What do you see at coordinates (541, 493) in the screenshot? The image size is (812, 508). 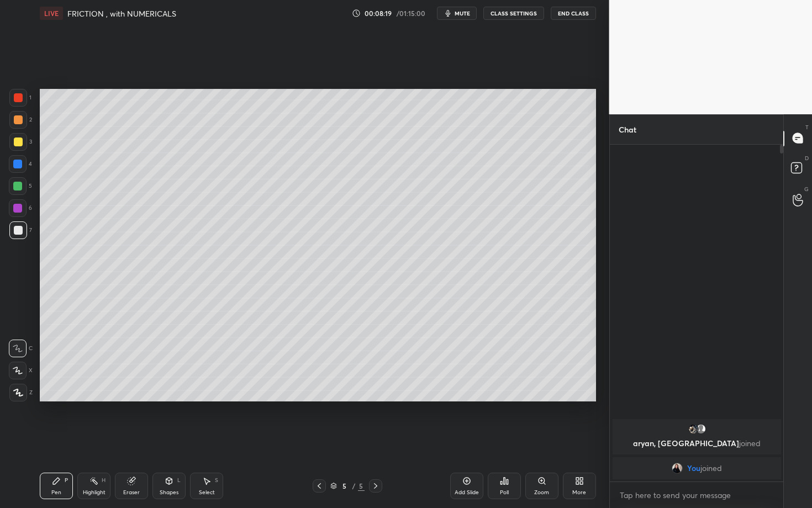 I see `div: Zoom` at bounding box center [541, 493].